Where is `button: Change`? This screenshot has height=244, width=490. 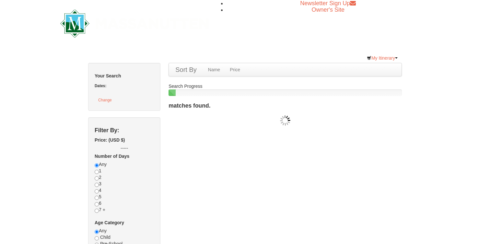 button: Change is located at coordinates (105, 100).